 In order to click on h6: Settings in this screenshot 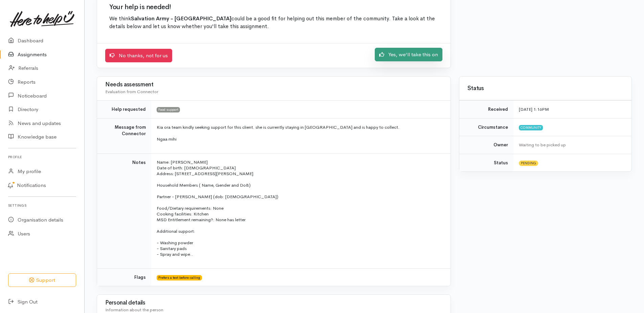, I will do `click(42, 205)`.